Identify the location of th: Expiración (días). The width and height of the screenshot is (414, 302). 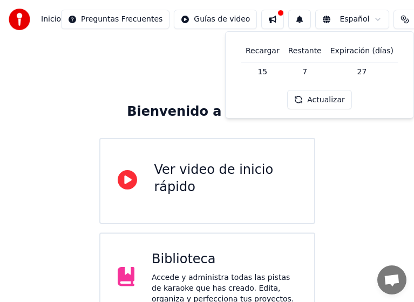
(361, 51).